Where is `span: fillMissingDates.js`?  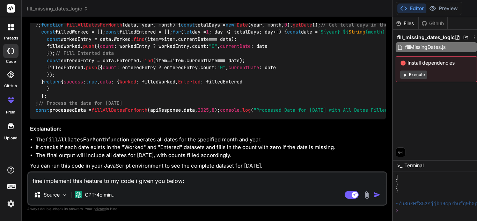 span: fillMissingDates.js is located at coordinates (425, 47).